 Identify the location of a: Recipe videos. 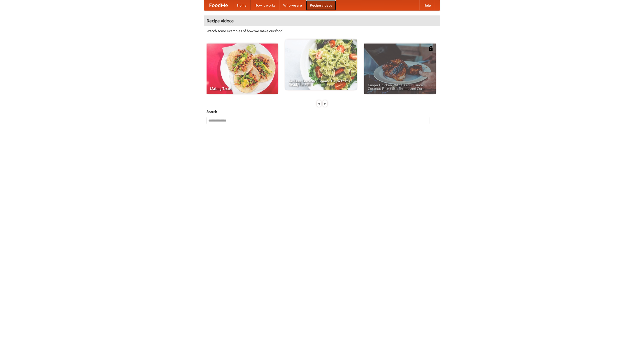
(321, 5).